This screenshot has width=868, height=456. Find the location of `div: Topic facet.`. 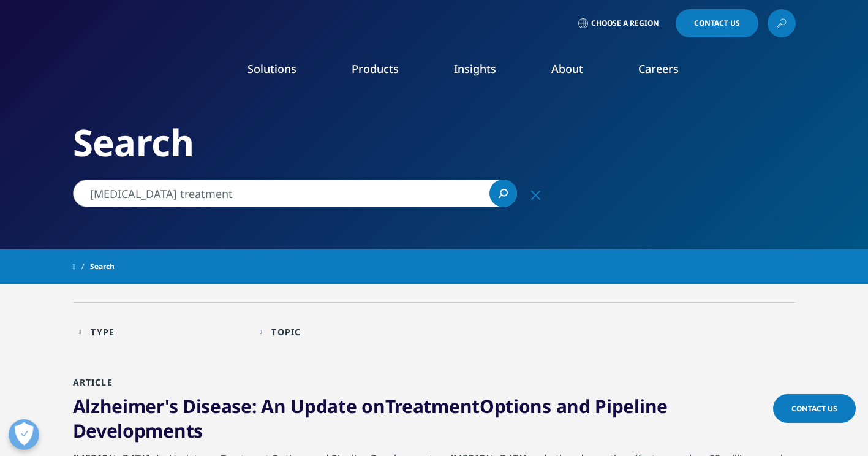

div: Topic facet. is located at coordinates (286, 331).